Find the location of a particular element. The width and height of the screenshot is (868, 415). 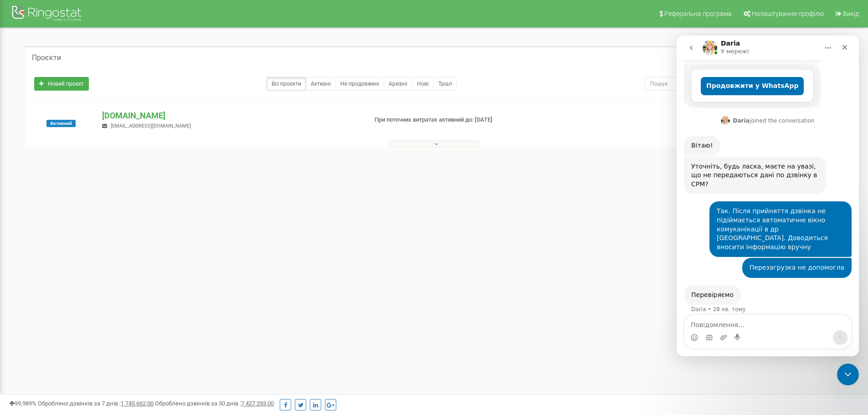

div: Закрити is located at coordinates (168, 12).